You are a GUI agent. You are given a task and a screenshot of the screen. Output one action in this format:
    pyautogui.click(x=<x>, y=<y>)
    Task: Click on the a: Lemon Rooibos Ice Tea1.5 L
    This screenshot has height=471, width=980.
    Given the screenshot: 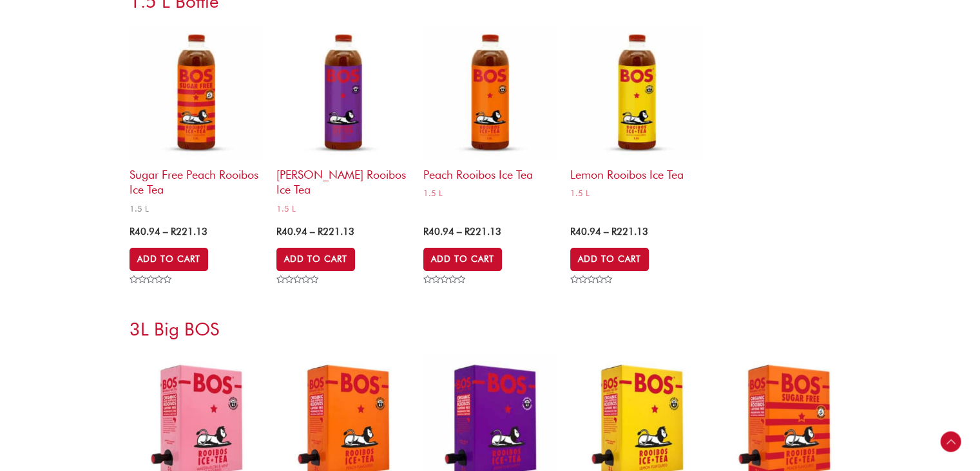 What is the action you would take?
    pyautogui.click(x=638, y=115)
    